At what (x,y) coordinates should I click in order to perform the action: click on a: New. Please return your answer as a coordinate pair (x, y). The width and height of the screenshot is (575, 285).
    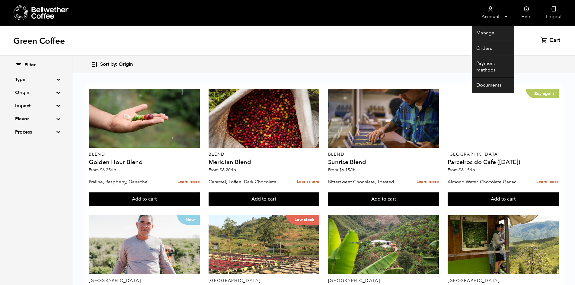
    Looking at the image, I should click on (144, 245).